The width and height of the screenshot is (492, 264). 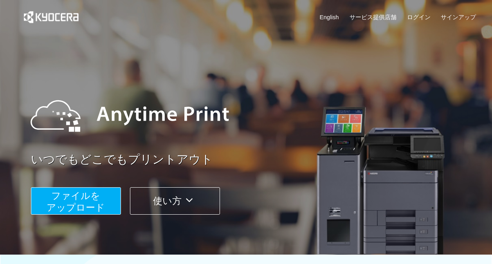 What do you see at coordinates (329, 17) in the screenshot?
I see `a: English` at bounding box center [329, 17].